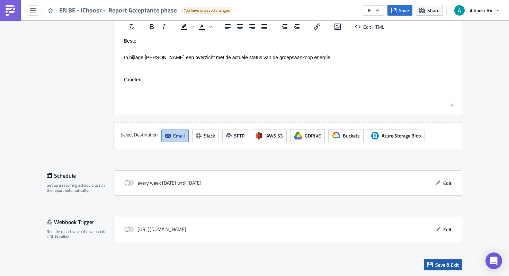  Describe the element at coordinates (351, 135) in the screenshot. I see `span: Buckets` at that location.